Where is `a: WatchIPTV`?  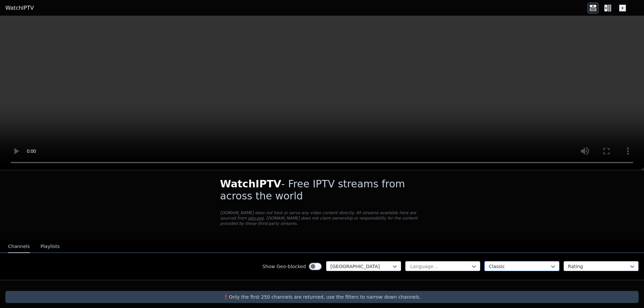 a: WatchIPTV is located at coordinates (20, 8).